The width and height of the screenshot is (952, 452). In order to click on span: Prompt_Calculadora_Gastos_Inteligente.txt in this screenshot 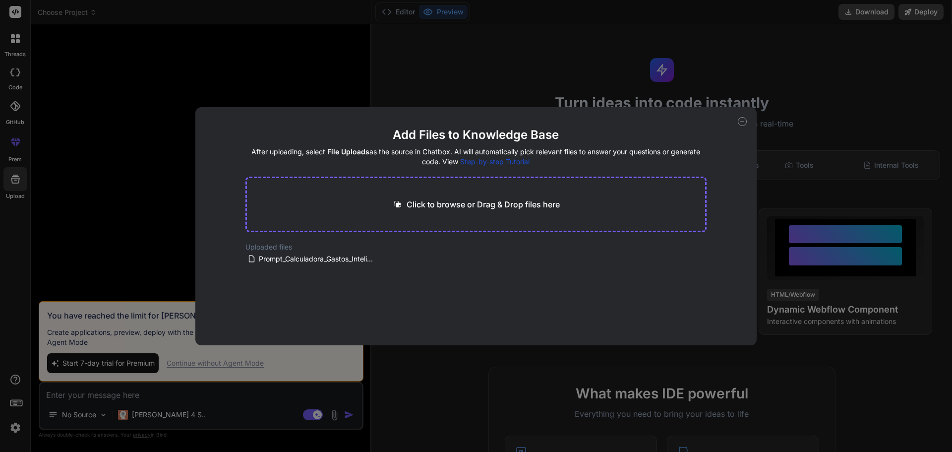, I will do `click(316, 259)`.